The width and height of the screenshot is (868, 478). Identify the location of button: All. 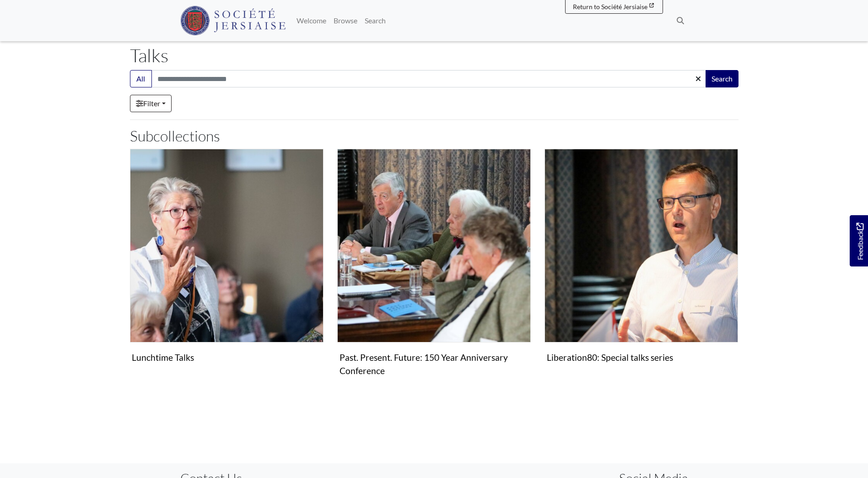
(141, 79).